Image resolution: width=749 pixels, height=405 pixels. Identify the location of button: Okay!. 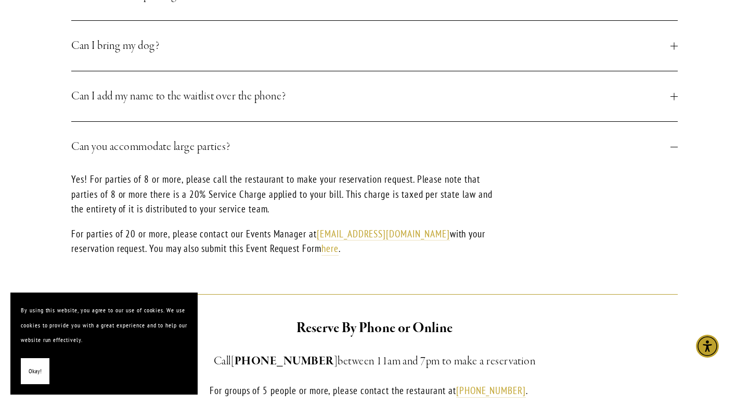
(35, 371).